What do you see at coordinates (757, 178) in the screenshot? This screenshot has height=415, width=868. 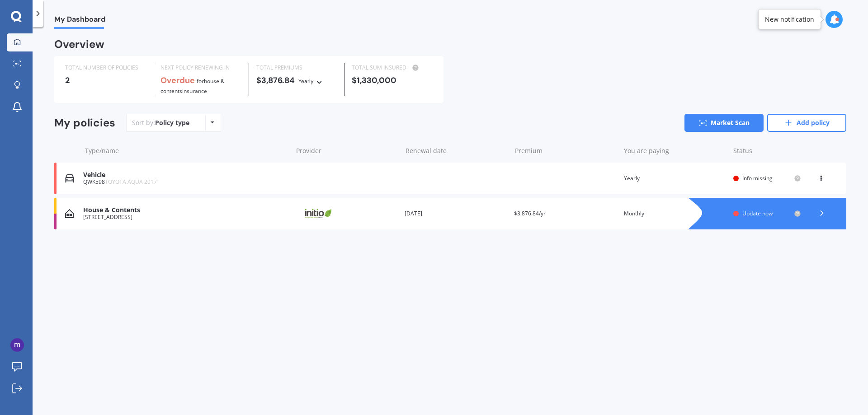 I see `span: Info missing` at bounding box center [757, 178].